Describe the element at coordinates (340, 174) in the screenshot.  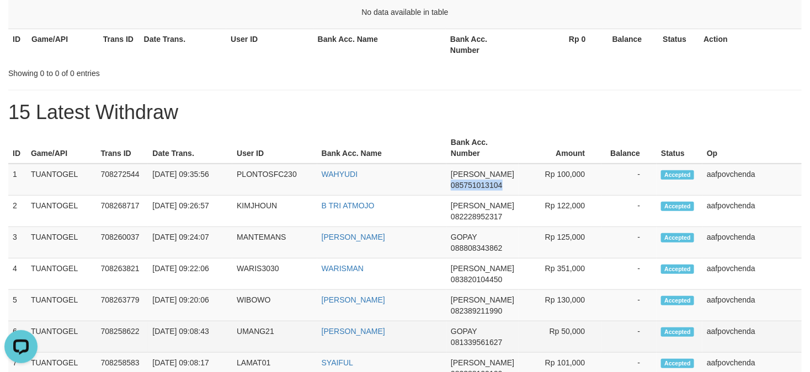
I see `a: WAHYUDI` at that location.